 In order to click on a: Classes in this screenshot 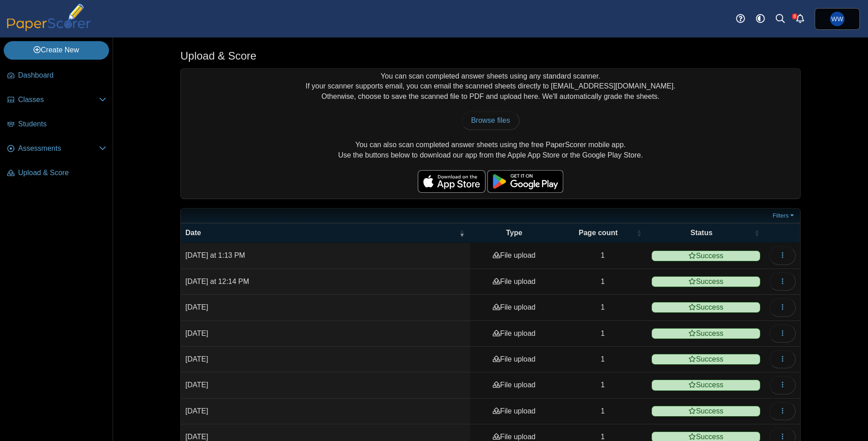, I will do `click(57, 100)`.